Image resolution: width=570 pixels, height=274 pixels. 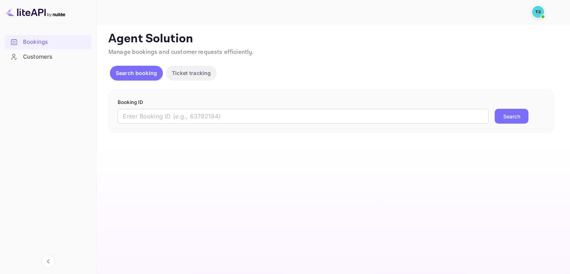 What do you see at coordinates (36, 12) in the screenshot?
I see `img: LiteAPI logo` at bounding box center [36, 12].